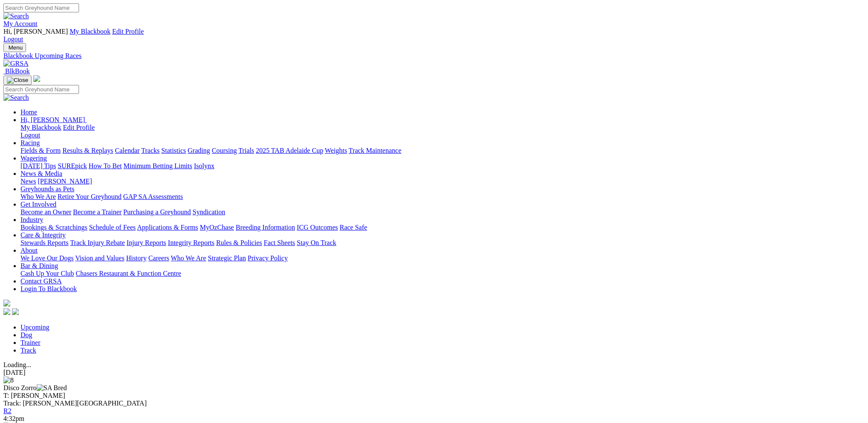 This screenshot has height=423, width=868. I want to click on a: Weights, so click(336, 151).